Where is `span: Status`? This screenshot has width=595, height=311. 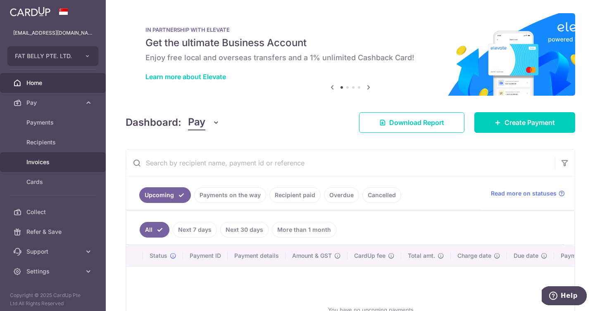
span: Status is located at coordinates (158, 256).